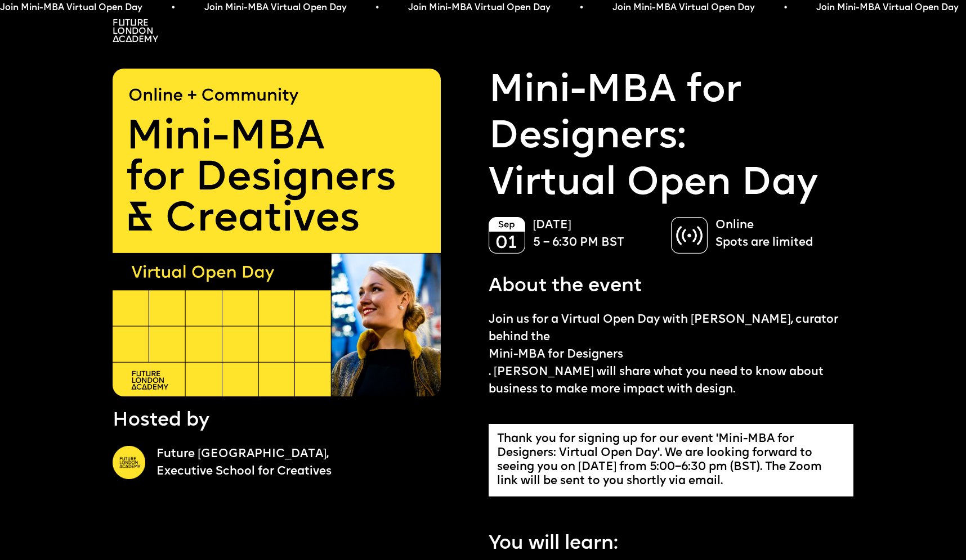  I want to click on p: About the event, so click(565, 287).